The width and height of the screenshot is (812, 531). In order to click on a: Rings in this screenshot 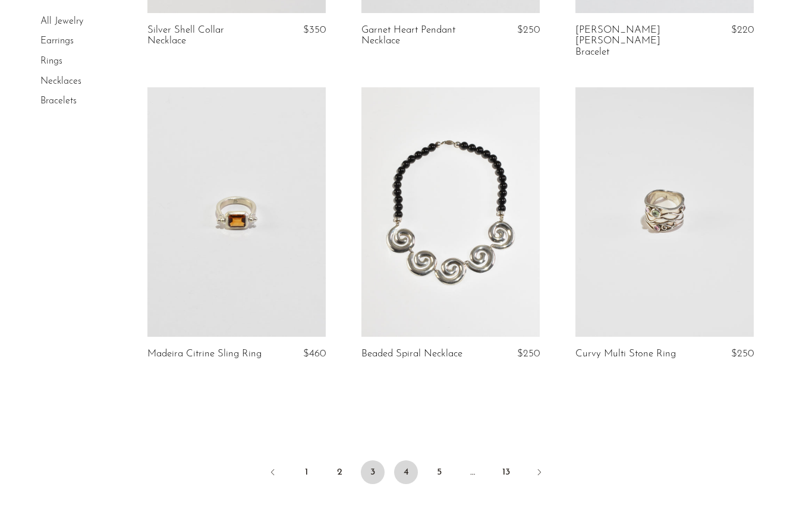, I will do `click(51, 61)`.